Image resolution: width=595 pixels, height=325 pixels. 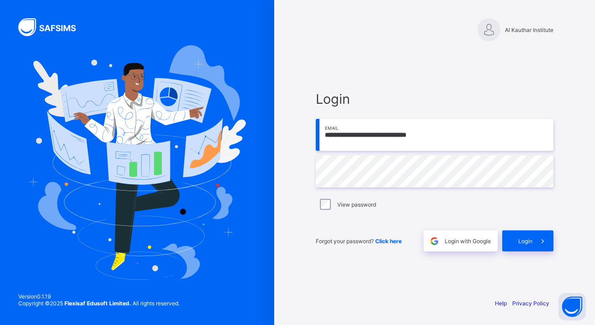 What do you see at coordinates (388, 241) in the screenshot?
I see `a: Click here` at bounding box center [388, 241].